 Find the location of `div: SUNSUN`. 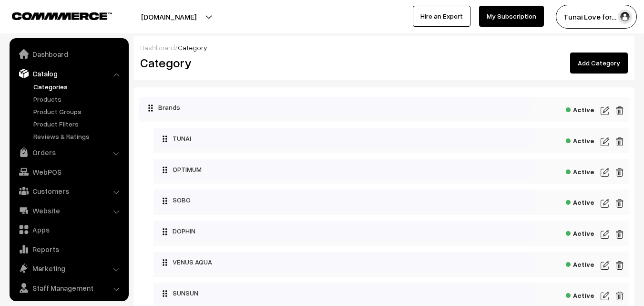

div: SUNSUN is located at coordinates (344, 293).